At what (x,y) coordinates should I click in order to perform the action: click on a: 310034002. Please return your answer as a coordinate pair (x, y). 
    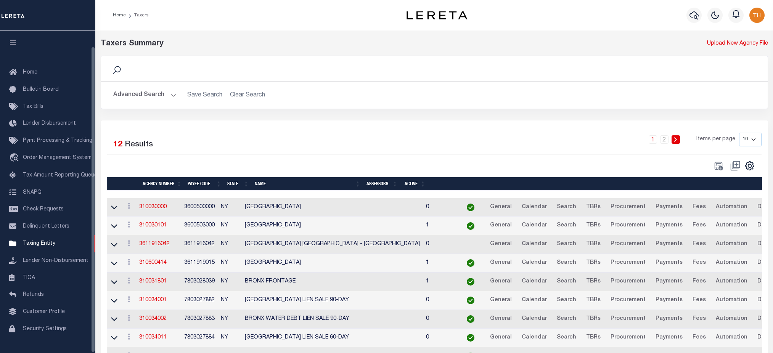
    Looking at the image, I should click on (153, 319).